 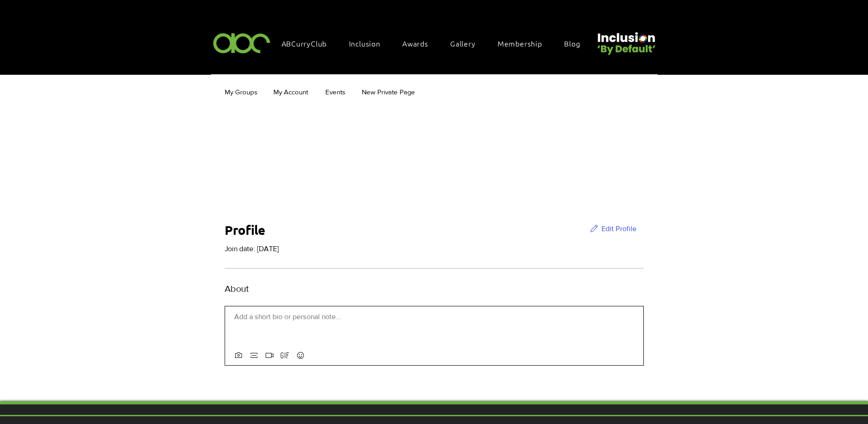 What do you see at coordinates (415, 43) in the screenshot?
I see `span: Awards` at bounding box center [415, 43].